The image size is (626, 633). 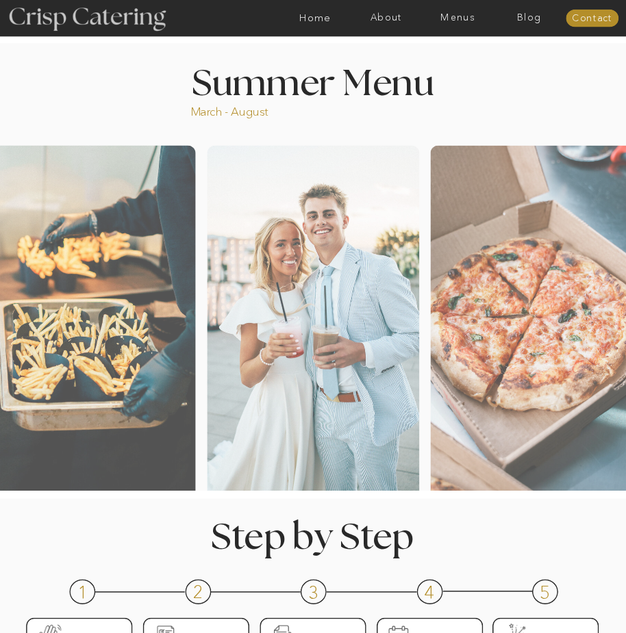 I want to click on nav: About, so click(x=386, y=18).